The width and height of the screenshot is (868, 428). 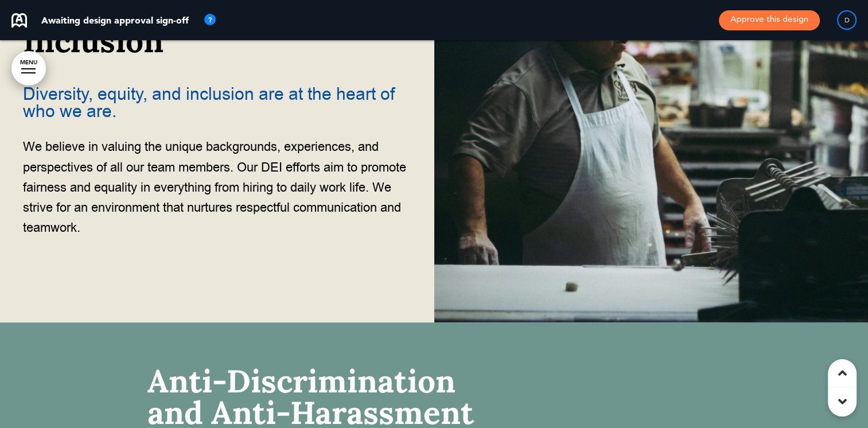 What do you see at coordinates (28, 68) in the screenshot?
I see `a: MENU` at bounding box center [28, 68].